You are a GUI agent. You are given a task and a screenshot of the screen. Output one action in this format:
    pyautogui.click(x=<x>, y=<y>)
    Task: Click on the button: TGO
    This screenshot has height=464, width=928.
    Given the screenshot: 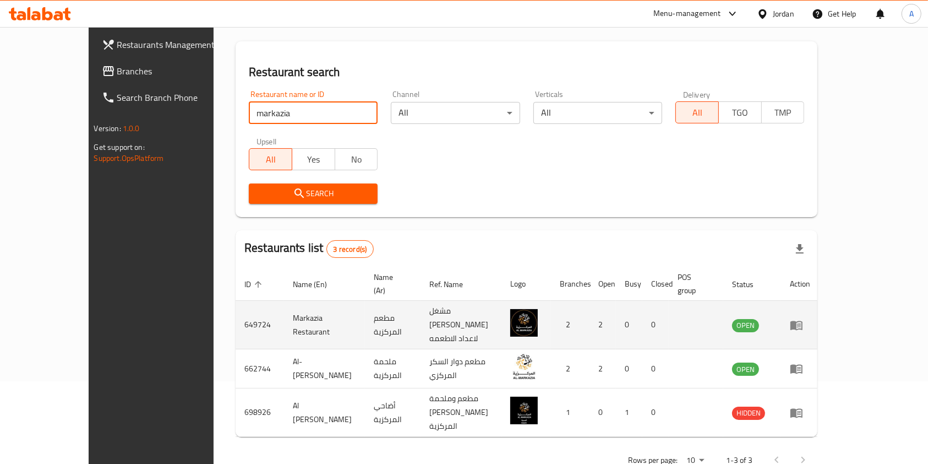 What is the action you would take?
    pyautogui.click(x=740, y=112)
    